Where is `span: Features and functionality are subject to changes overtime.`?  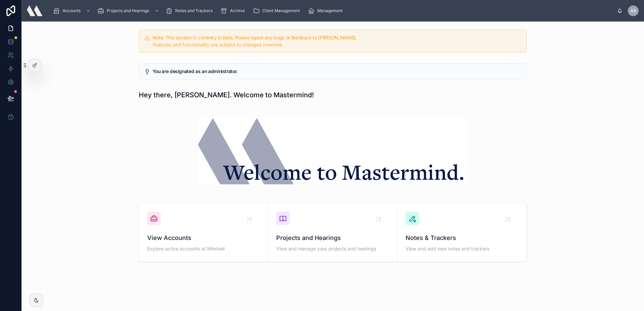 span: Features and functionality are subject to changes overtime. is located at coordinates (218, 45).